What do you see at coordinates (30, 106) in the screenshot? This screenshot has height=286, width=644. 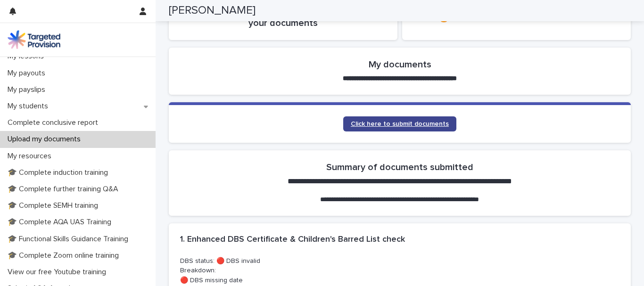 I see `p: My students` at bounding box center [30, 106].